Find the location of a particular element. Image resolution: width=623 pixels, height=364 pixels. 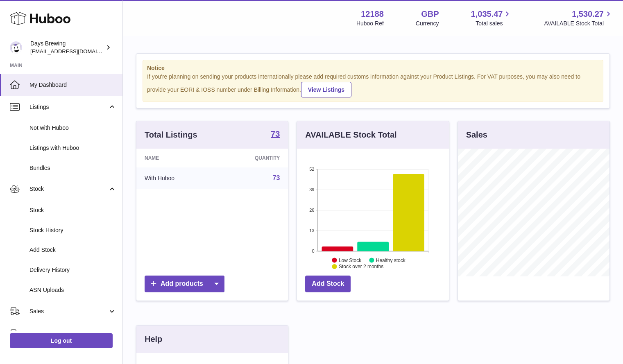

div: Days Brewing is located at coordinates (67, 47).